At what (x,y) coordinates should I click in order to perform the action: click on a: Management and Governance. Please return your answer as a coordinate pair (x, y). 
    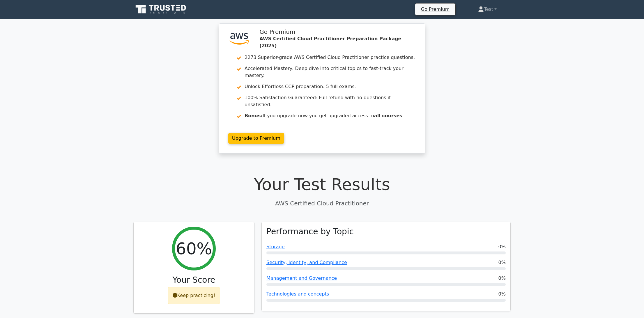
    Looking at the image, I should click on (302, 278).